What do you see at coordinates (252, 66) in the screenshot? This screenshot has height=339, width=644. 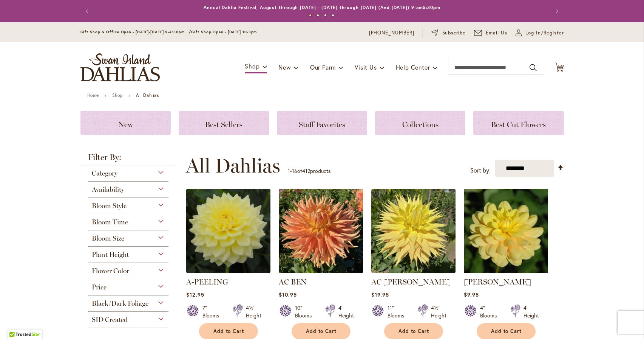 I see `span: Shop` at bounding box center [252, 66].